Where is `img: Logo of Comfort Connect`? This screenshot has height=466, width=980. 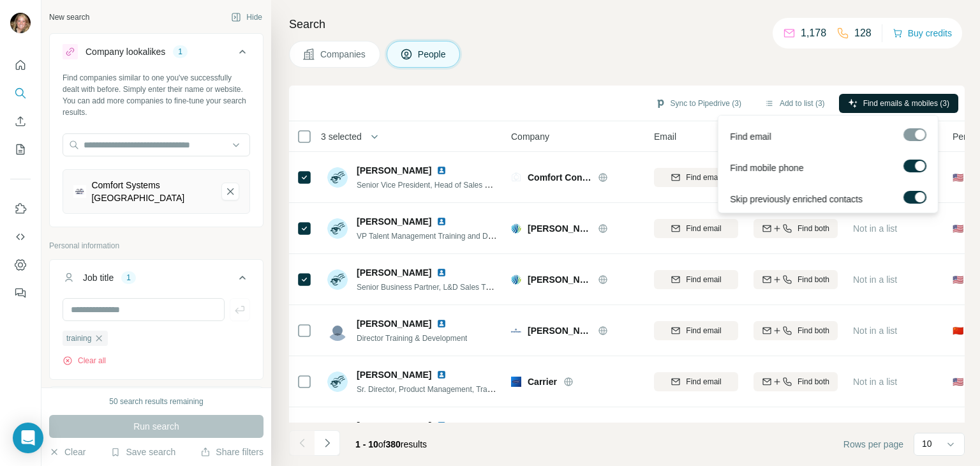 img: Logo of Comfort Connect is located at coordinates (516, 177).